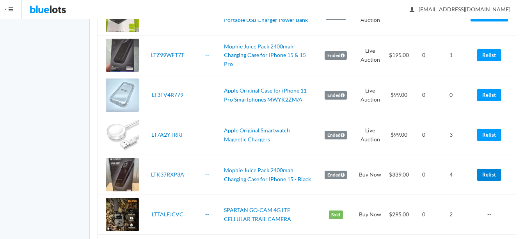  I want to click on a: Apple Original Case for iPhone 11 Pro Smartphones MWYK2ZM/A, so click(265, 95).